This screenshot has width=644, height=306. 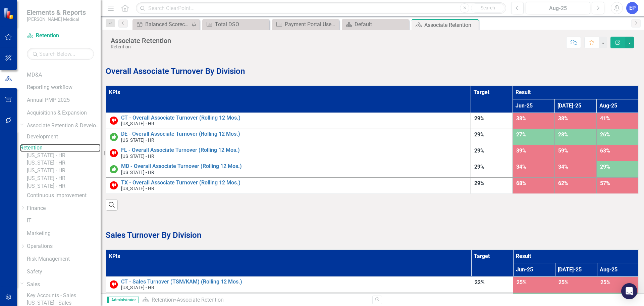 I want to click on button: EP, so click(x=632, y=8).